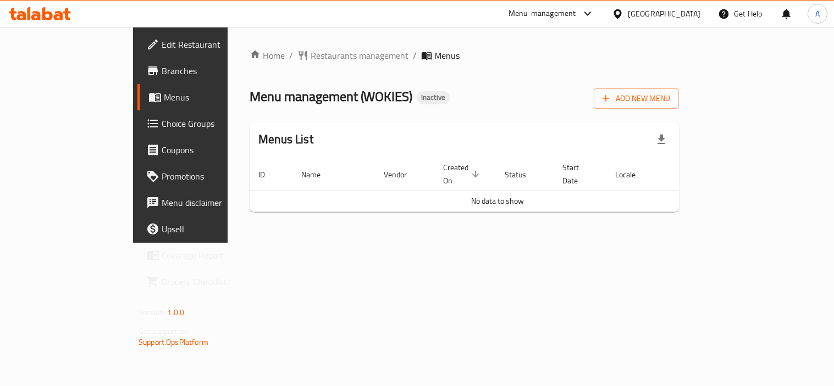 The image size is (834, 386). What do you see at coordinates (353, 55) in the screenshot?
I see `a: Restaurants management` at bounding box center [353, 55].